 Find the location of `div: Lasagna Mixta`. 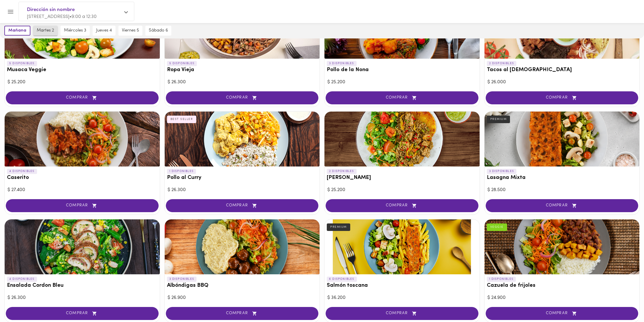

div: Lasagna Mixta is located at coordinates (562, 139).